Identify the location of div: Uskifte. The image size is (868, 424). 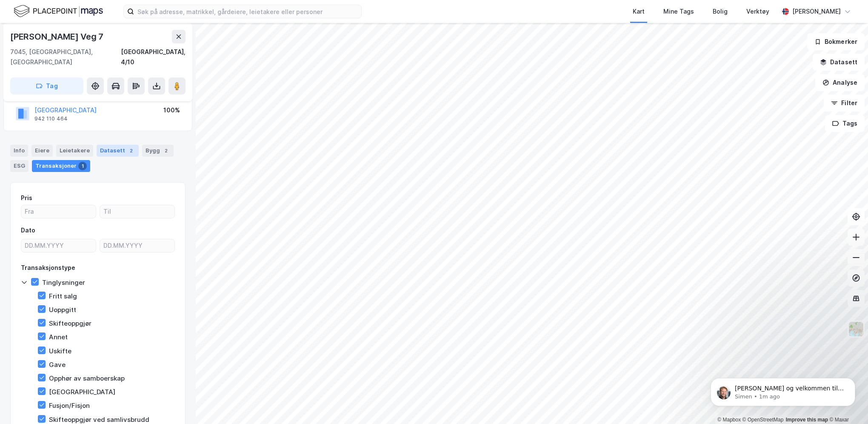
(60, 351).